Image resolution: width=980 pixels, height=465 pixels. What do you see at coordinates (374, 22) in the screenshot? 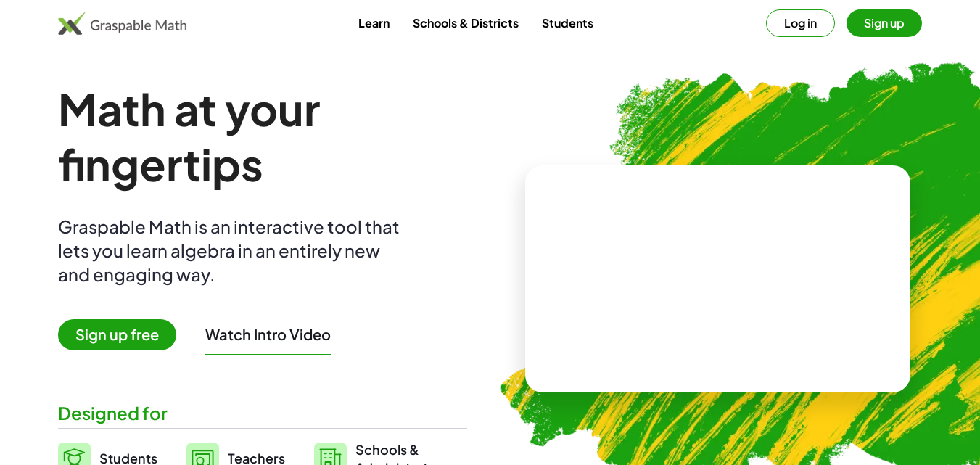
I see `a: Learn` at bounding box center [374, 22].